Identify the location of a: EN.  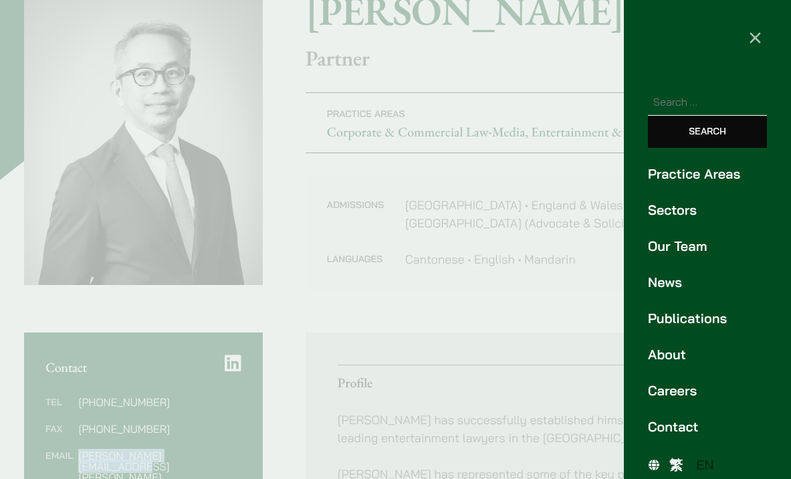
(705, 464).